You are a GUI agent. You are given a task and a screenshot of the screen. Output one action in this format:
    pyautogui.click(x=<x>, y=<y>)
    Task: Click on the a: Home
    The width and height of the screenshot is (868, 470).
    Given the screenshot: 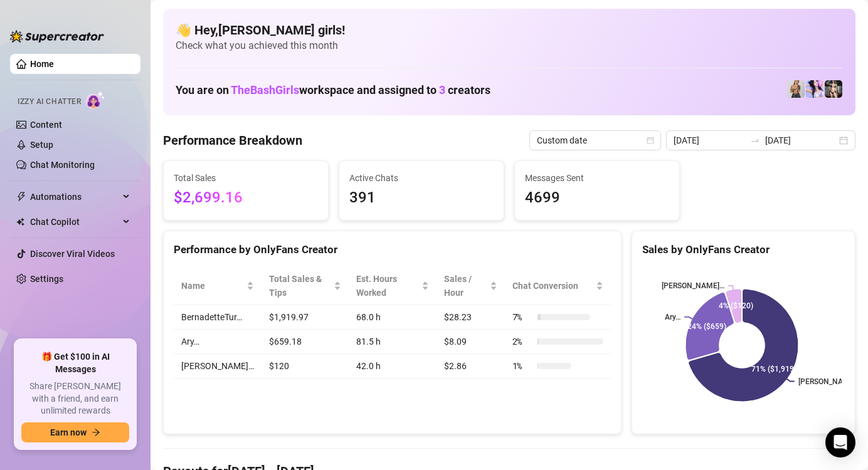 What is the action you would take?
    pyautogui.click(x=42, y=64)
    